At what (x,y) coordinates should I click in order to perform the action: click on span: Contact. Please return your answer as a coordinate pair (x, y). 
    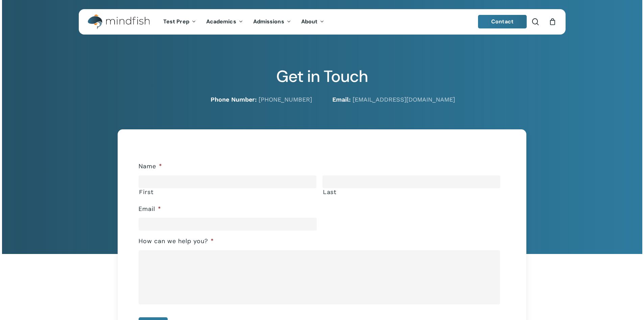
    Looking at the image, I should click on (502, 21).